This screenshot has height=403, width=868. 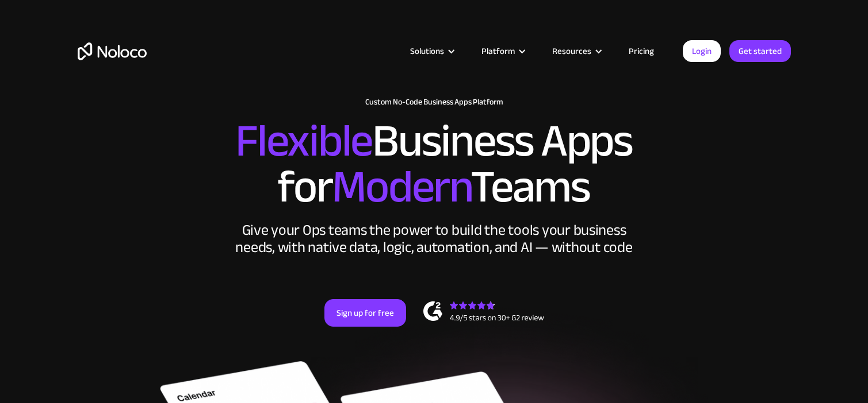 I want to click on h2: Business Apps for Teams, so click(x=434, y=164).